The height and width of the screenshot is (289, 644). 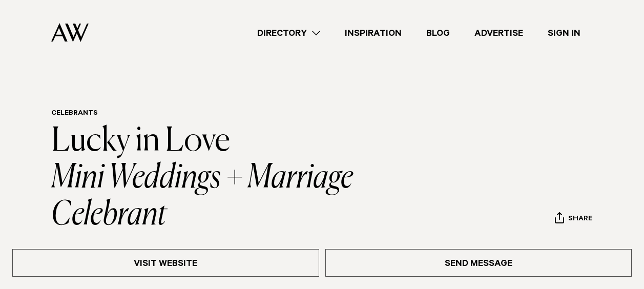 What do you see at coordinates (573, 219) in the screenshot?
I see `button: Share` at bounding box center [573, 219].